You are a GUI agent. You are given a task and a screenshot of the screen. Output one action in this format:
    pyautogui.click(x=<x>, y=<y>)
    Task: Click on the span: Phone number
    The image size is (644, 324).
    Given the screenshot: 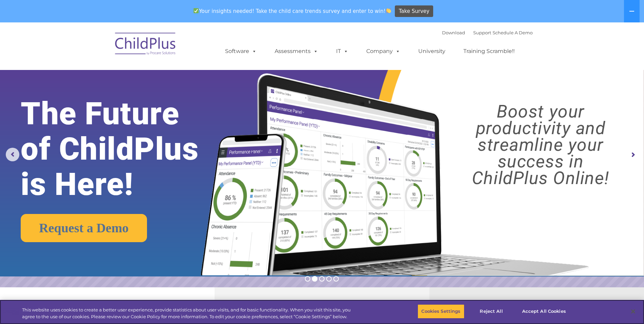 What is the action you would take?
    pyautogui.click(x=109, y=75)
    